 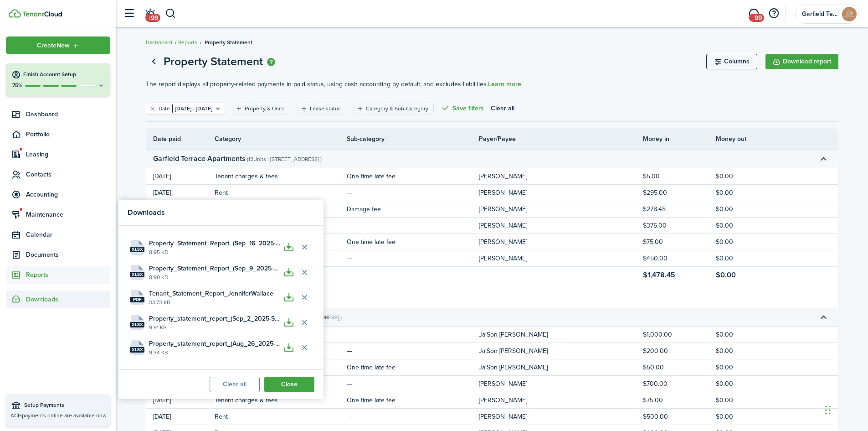 I want to click on td: $50.00, so click(x=679, y=367).